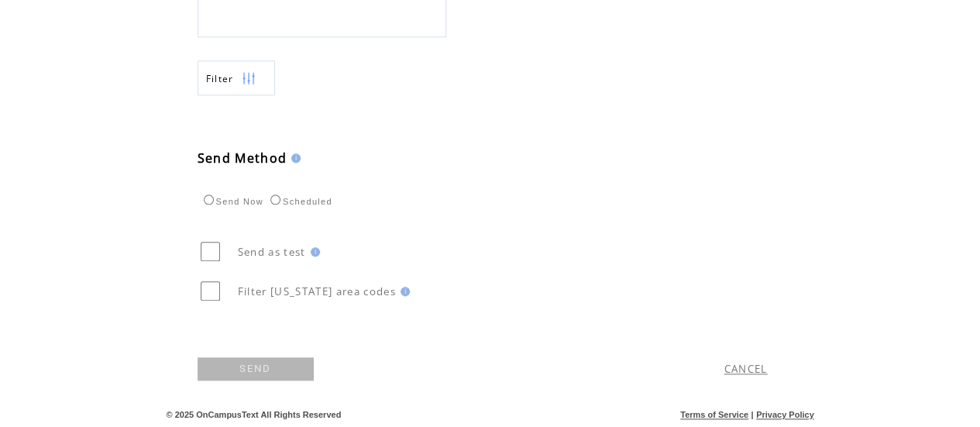  I want to click on span: Show filters, so click(220, 78).